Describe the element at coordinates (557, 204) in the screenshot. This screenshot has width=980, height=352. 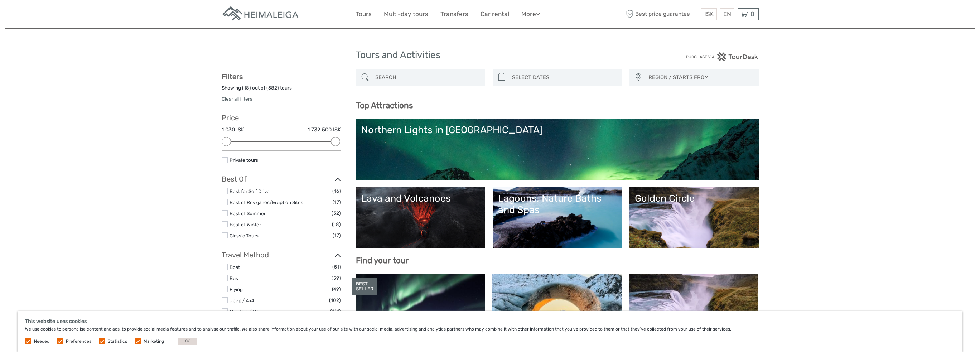
I see `div: Lagoons, Nature Baths and Spas` at that location.